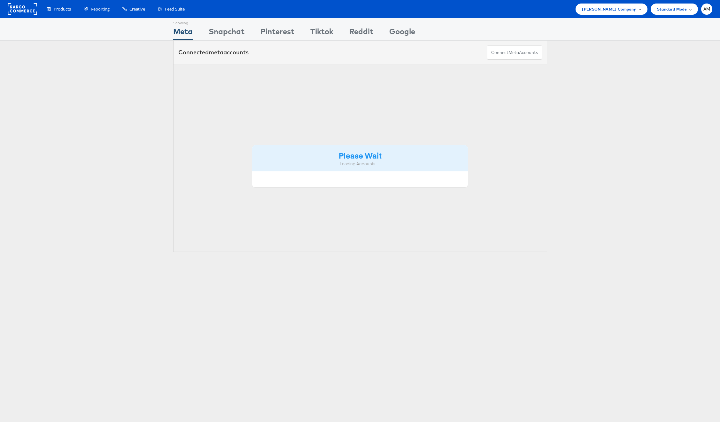  What do you see at coordinates (213, 52) in the screenshot?
I see `div: Connected accounts` at bounding box center [213, 52].